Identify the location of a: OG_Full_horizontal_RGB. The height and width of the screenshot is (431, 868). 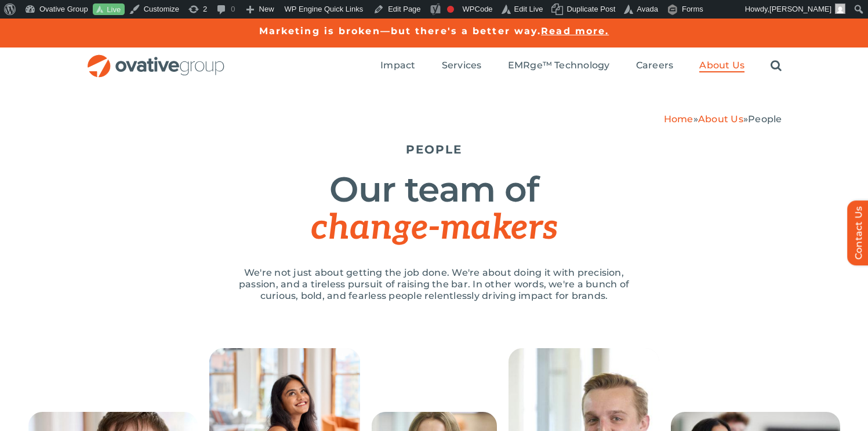
(156, 59).